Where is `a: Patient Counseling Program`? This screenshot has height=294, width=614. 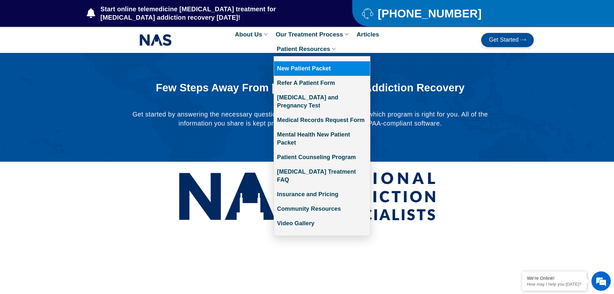 a: Patient Counseling Program is located at coordinates (322, 157).